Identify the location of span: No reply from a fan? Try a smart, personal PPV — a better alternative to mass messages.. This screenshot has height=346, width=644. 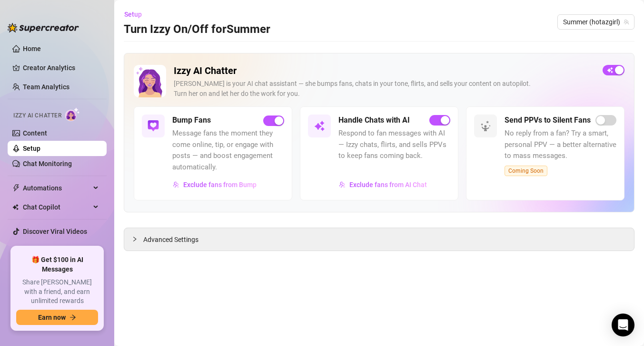
(560, 144).